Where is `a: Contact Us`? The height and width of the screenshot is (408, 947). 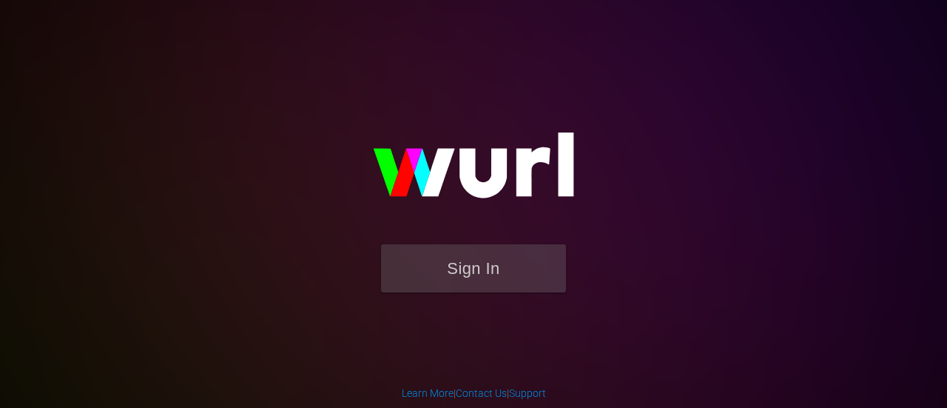
a: Contact Us is located at coordinates (481, 393).